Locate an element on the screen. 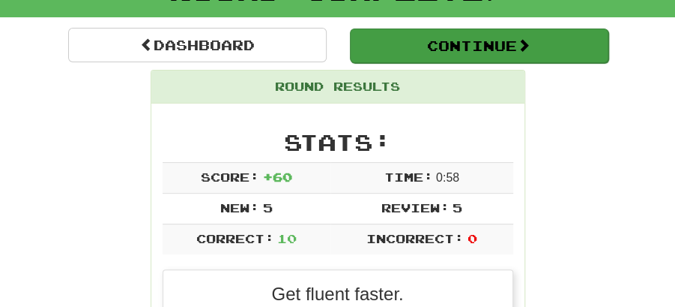 This screenshot has height=307, width=675. span: 0 : 58 is located at coordinates (447, 177).